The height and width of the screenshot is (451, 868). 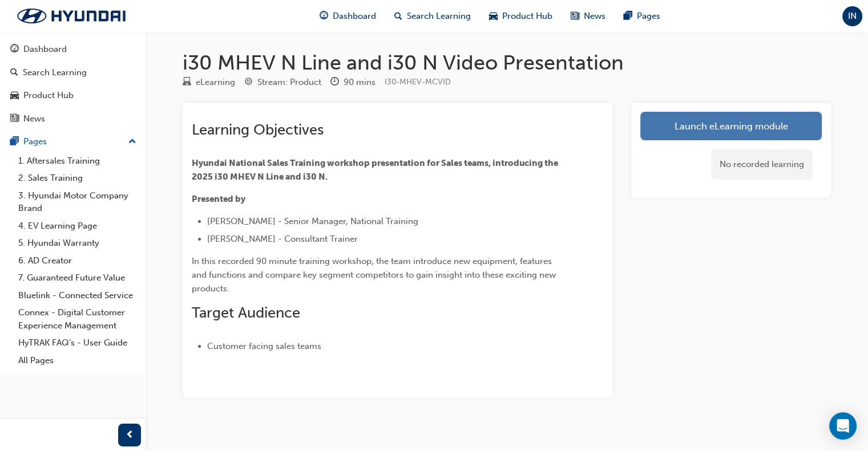 What do you see at coordinates (73, 73) in the screenshot?
I see `a: Search Learning` at bounding box center [73, 73].